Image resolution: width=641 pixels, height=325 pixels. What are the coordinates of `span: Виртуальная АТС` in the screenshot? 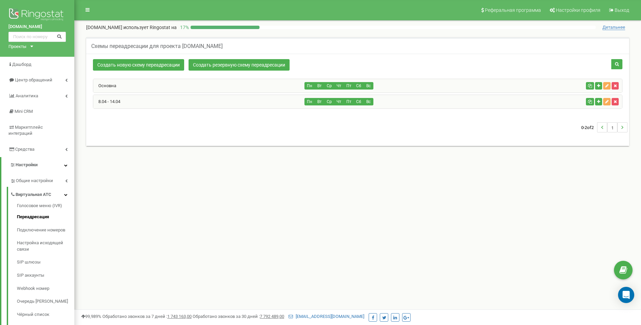 It's located at (33, 195).